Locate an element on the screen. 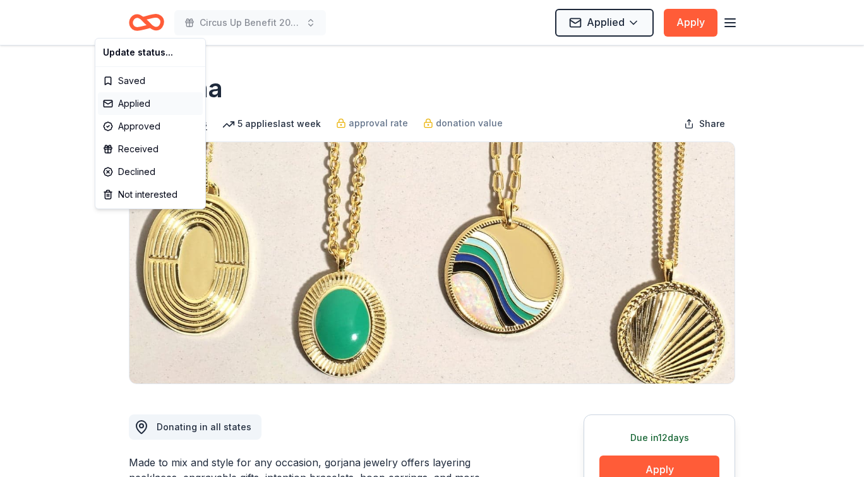 The width and height of the screenshot is (864, 477). div: Applied is located at coordinates (150, 104).